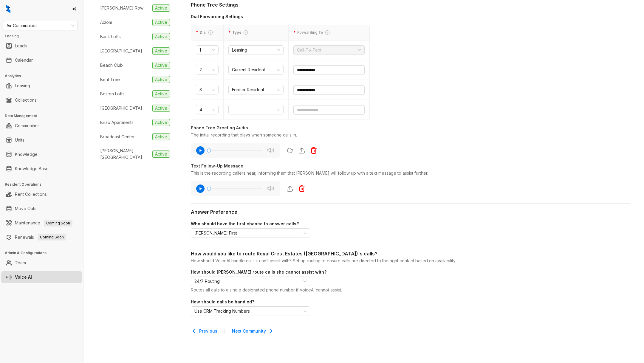 This screenshot has width=644, height=363. I want to click on span: 24/7 Routing, so click(250, 281).